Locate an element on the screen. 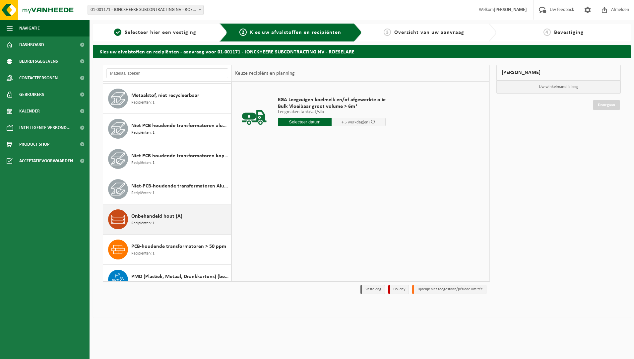  span: 2 is located at coordinates (243, 32).